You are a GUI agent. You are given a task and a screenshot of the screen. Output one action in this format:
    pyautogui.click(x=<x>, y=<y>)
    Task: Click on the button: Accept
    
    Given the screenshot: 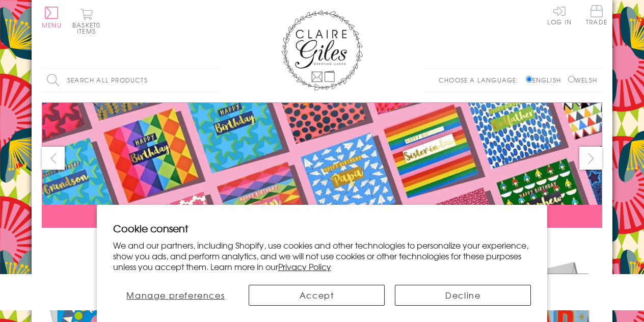 What is the action you would take?
    pyautogui.click(x=316, y=295)
    